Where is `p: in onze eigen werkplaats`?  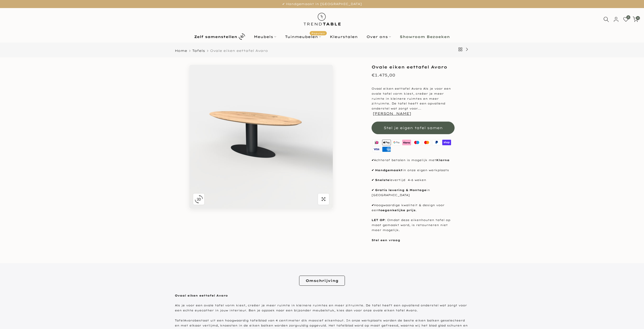
p: in onze eigen werkplaats is located at coordinates (413, 170).